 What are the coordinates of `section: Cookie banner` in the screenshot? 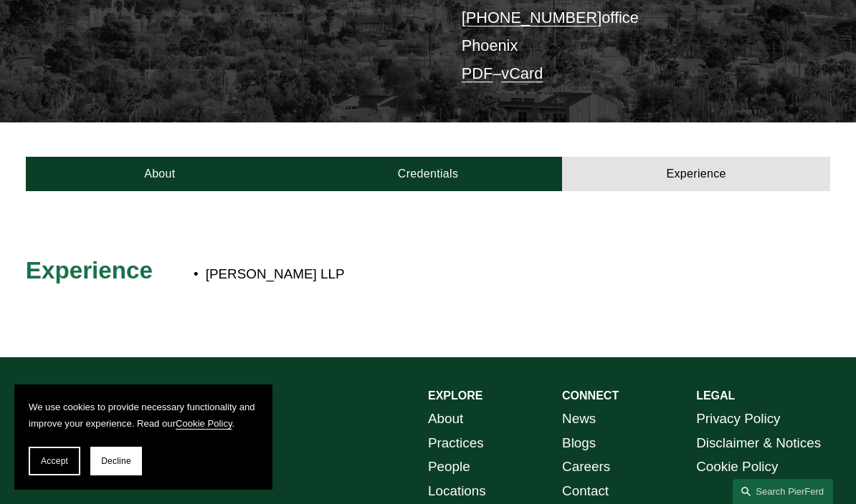 It's located at (143, 437).